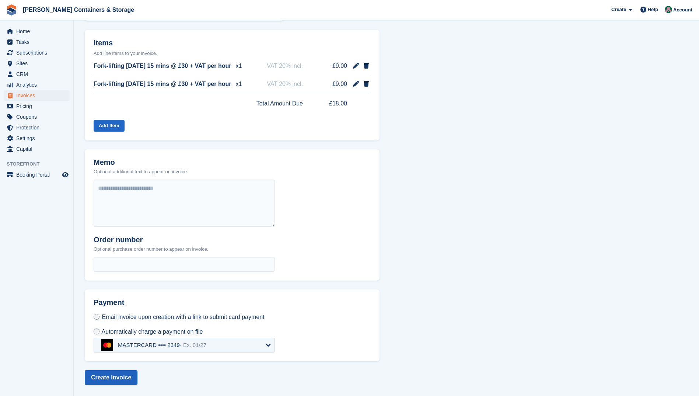 The image size is (699, 396). Describe the element at coordinates (151, 239) in the screenshot. I see `h2: Order number` at that location.